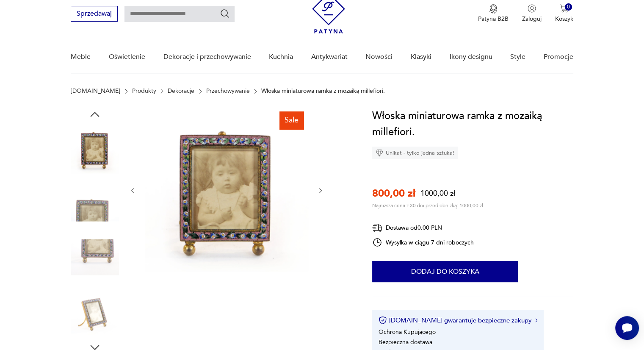 Image resolution: width=644 pixels, height=350 pixels. What do you see at coordinates (379, 57) in the screenshot?
I see `a: Nowości` at bounding box center [379, 57].